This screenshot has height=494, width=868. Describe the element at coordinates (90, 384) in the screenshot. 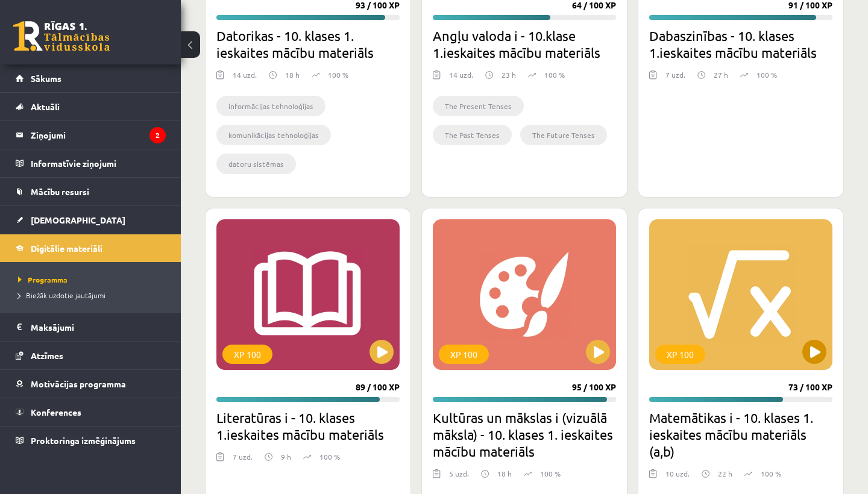

I see `a: Motivācijas programma` at that location.